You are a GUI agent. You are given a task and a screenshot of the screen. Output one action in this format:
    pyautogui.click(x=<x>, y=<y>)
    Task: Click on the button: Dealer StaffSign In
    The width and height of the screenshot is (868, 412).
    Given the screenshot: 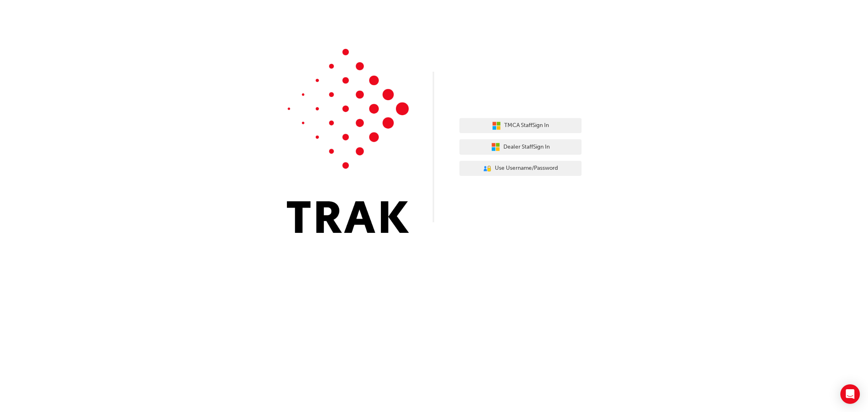 What is the action you would take?
    pyautogui.click(x=521, y=147)
    